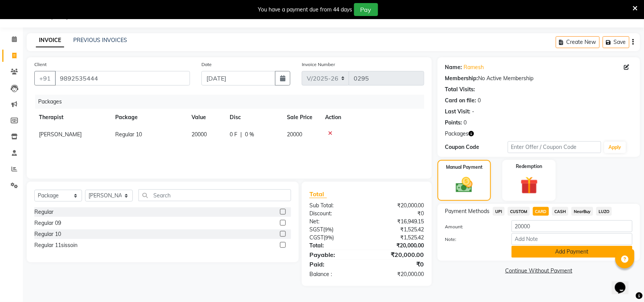  What do you see at coordinates (366, 9) in the screenshot?
I see `button: Pay` at bounding box center [366, 9].